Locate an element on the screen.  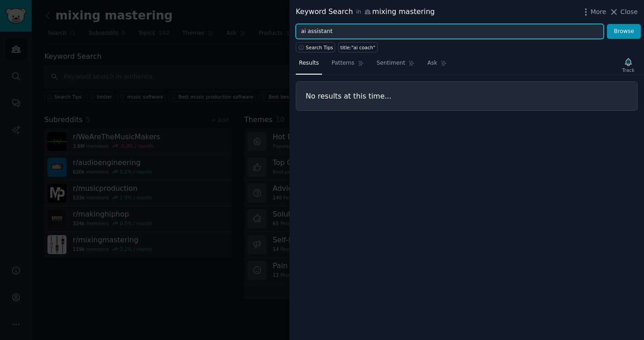
span: Sentiment is located at coordinates (391, 63).